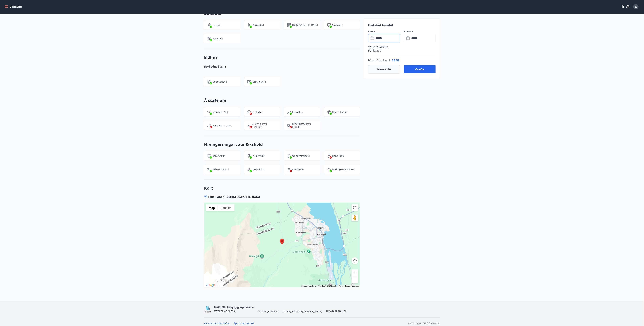 Image resolution: width=644 pixels, height=326 pixels. I want to click on img: FQTGzxj9jDlMaBqrp2yyjtzD4OHIbgqFuIf1EfZm.svg, so click(209, 156).